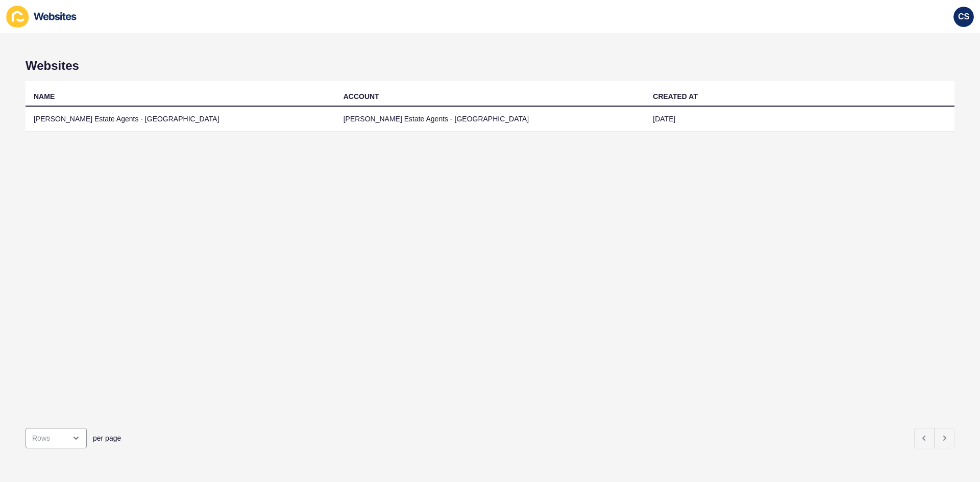  I want to click on h1: Websites, so click(490, 66).